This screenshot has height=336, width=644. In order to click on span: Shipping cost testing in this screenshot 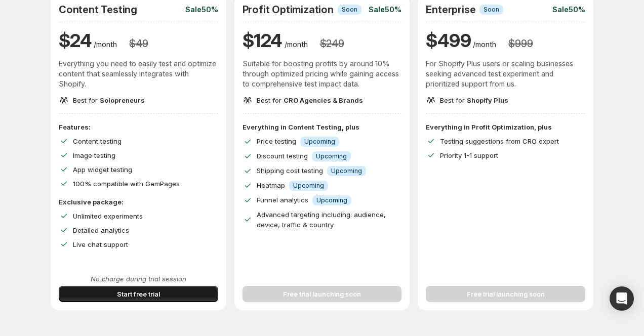, I will do `click(289, 170)`.